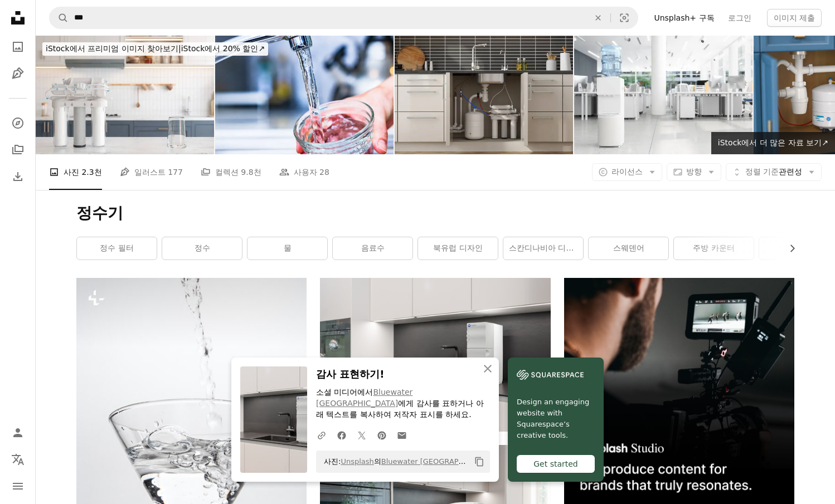  Describe the element at coordinates (435, 354) in the screenshot. I see `a: 싱크대와 냉장고가 있는 주방` at that location.